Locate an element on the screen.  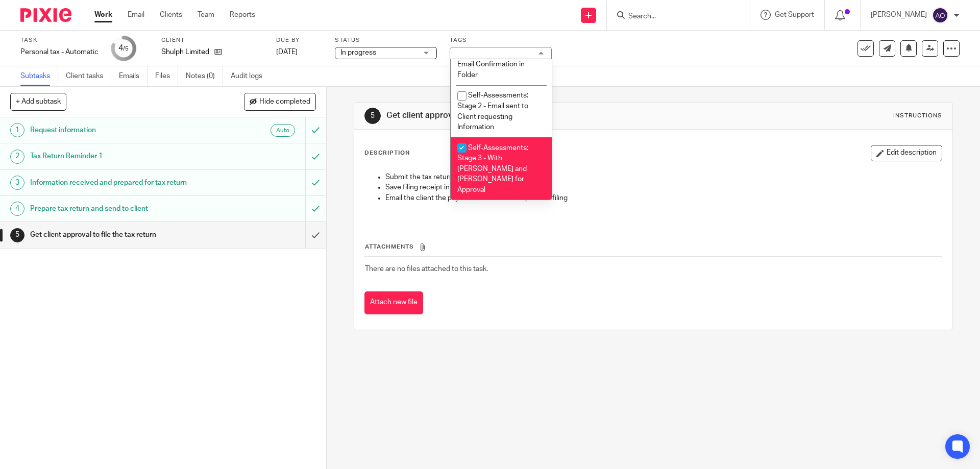
a: Email is located at coordinates (136, 15).